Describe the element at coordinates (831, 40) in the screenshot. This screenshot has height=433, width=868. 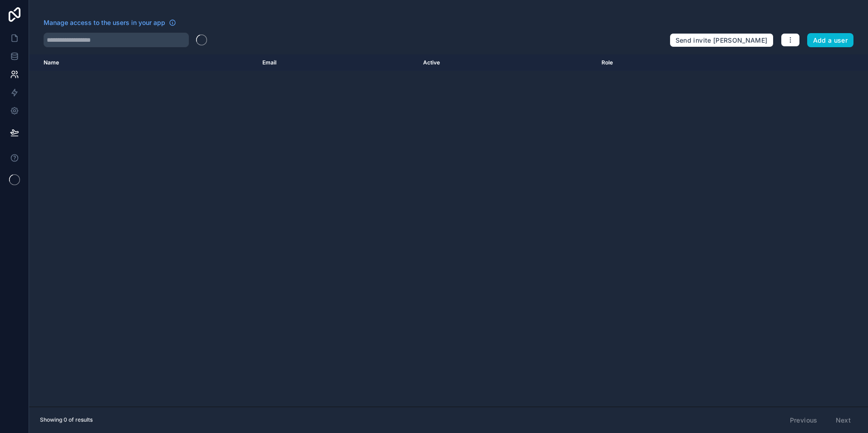
I see `button: Add a user` at that location.